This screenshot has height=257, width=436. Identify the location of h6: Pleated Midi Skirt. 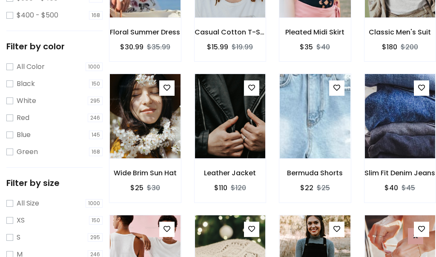
(315, 32).